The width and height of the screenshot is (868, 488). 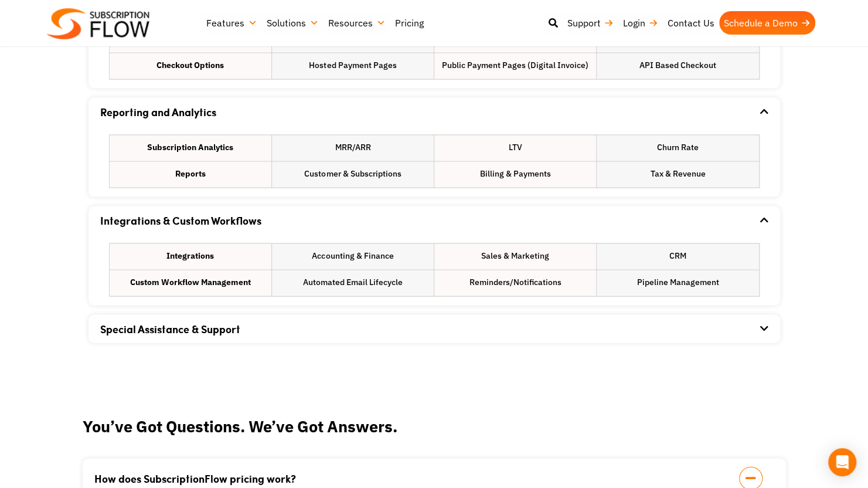 What do you see at coordinates (353, 283) in the screenshot?
I see `li: Automated Email Lifecycle` at bounding box center [353, 283].